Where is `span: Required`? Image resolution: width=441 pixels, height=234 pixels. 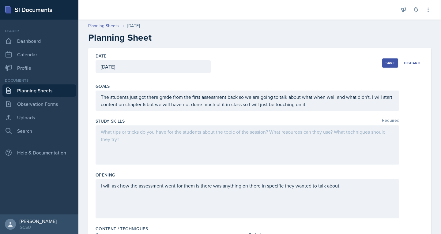
span: Required is located at coordinates (390, 121).